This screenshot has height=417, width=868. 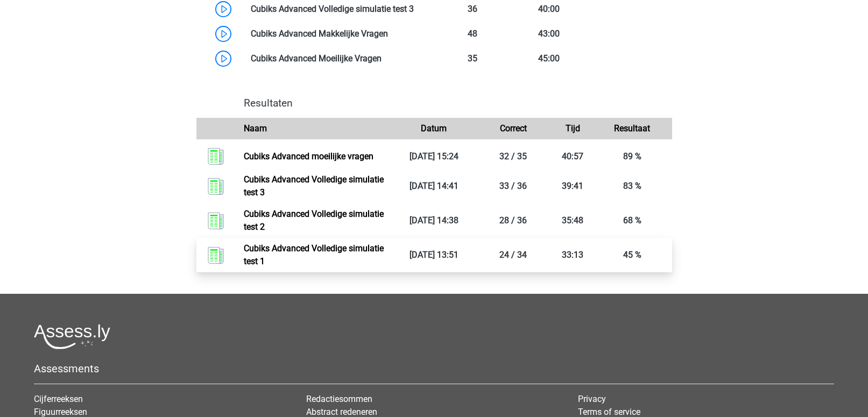 What do you see at coordinates (338, 9) in the screenshot?
I see `div: Cubiks Advanced Volledige simulatie test 3` at bounding box center [338, 9].